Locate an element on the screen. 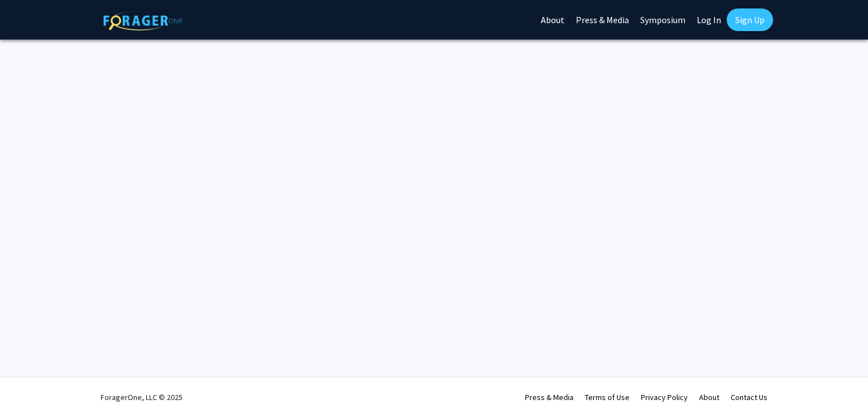 The image size is (868, 417). a: Press & Media is located at coordinates (549, 398).